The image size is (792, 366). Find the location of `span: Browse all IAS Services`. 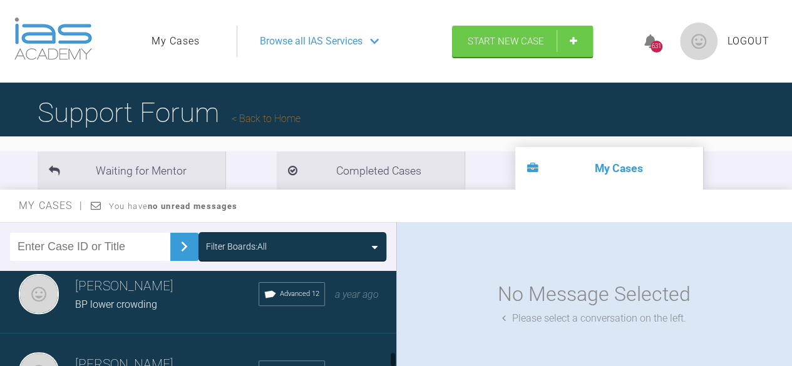

span: Browse all IAS Services is located at coordinates (311, 41).